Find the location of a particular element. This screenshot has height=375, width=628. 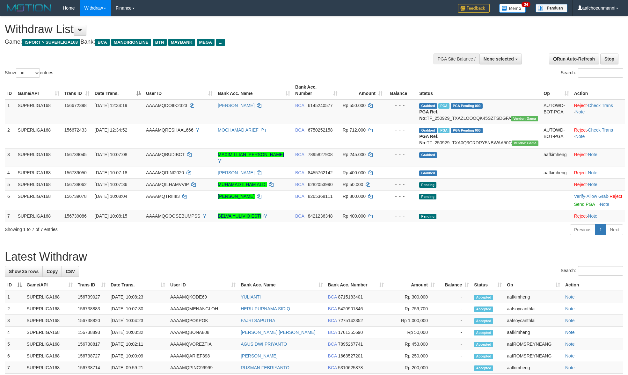

select: Showentries is located at coordinates (28, 73).